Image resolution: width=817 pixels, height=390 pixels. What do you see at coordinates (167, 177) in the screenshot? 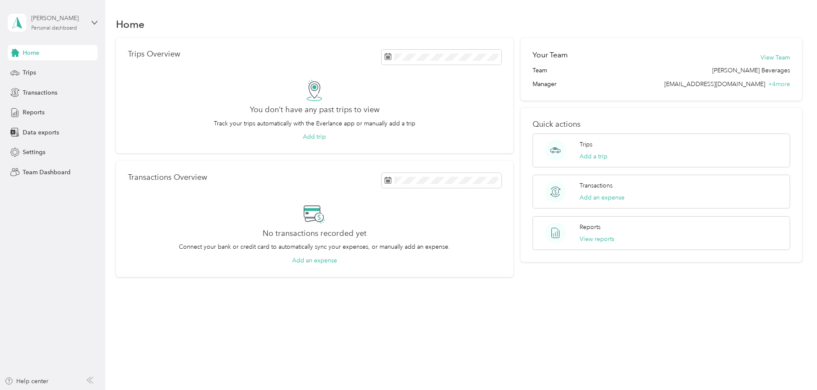
I see `p: Transactions Overview` at bounding box center [167, 177].